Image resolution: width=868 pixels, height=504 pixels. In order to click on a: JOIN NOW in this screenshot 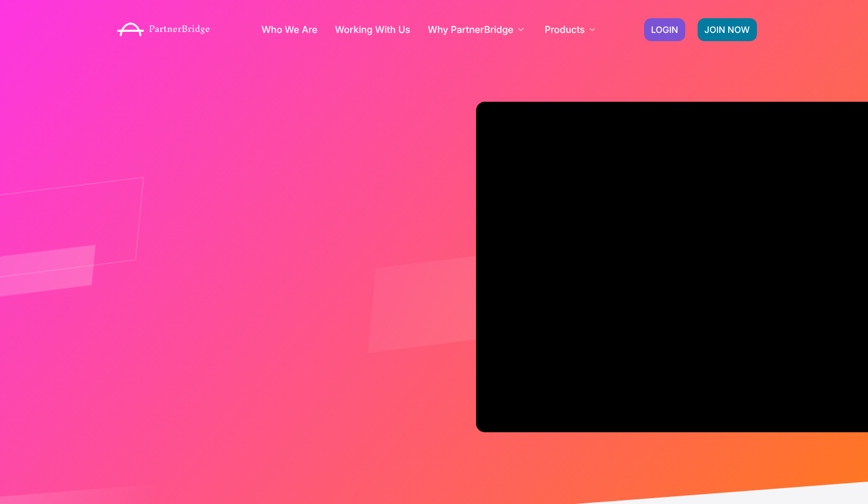, I will do `click(727, 30)`.